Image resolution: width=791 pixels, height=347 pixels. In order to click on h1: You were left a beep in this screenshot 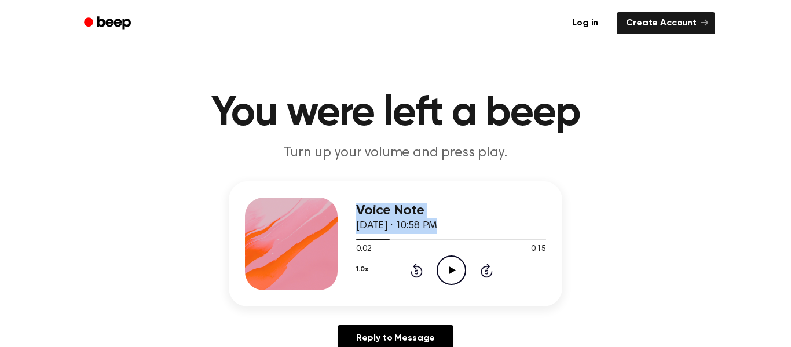, I will do `click(395, 113)`.